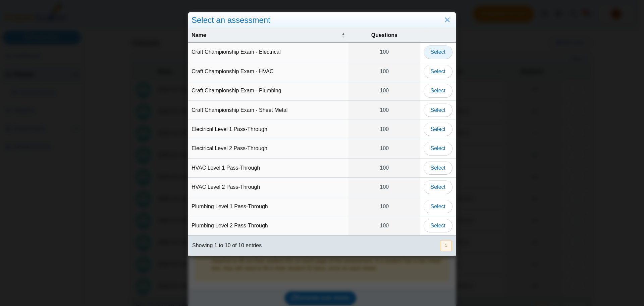 The image size is (644, 306). Describe the element at coordinates (447, 20) in the screenshot. I see `a: Close` at that location.